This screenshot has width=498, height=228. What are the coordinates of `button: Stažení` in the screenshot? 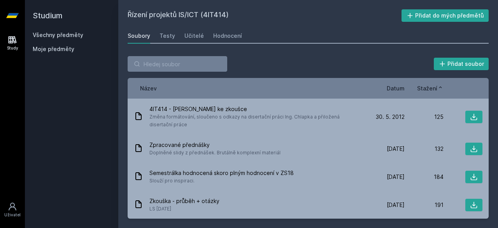 It's located at (431, 88).